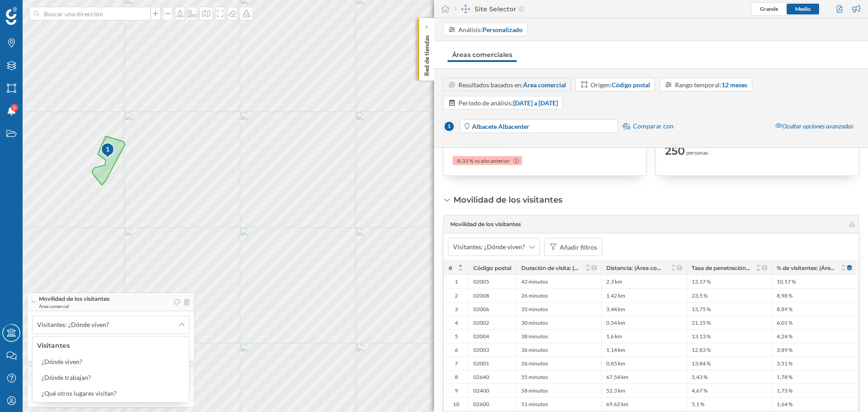 The height and width of the screenshot is (412, 868). Describe the element at coordinates (492, 282) in the screenshot. I see `div: 02005` at that location.